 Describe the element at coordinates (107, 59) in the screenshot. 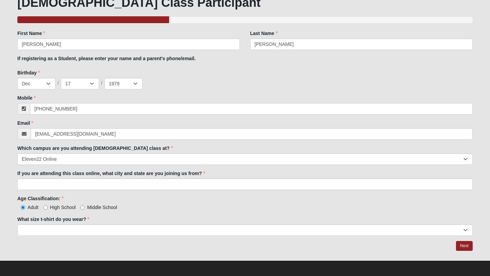

I see `b: If registering as a Student, please enter your name and a parent's phone/email.` at that location.